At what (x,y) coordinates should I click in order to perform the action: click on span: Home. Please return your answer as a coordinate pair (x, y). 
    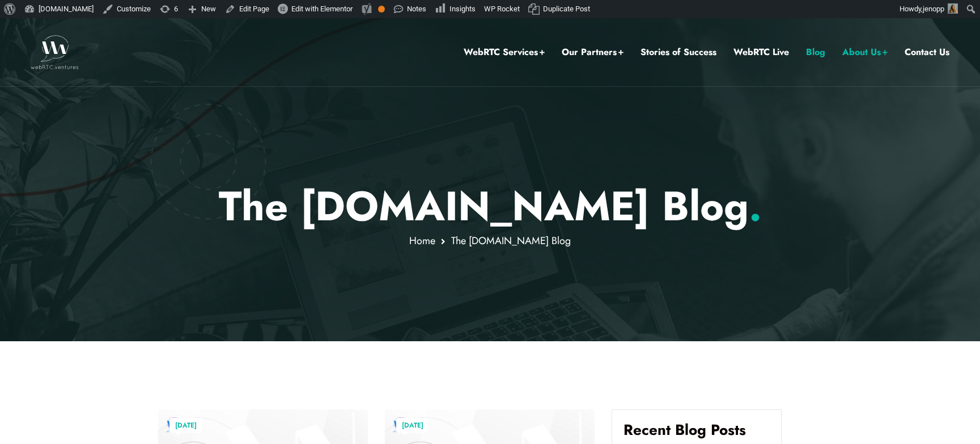
    Looking at the image, I should click on (423, 241).